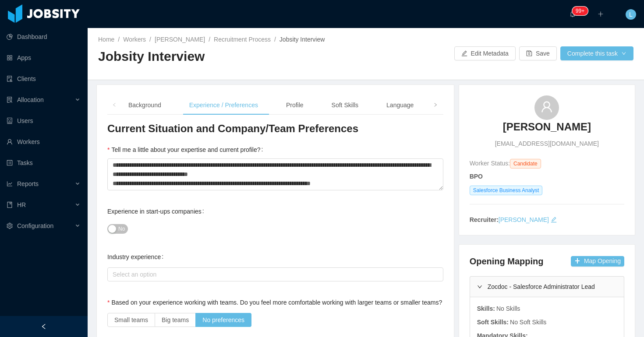  Describe the element at coordinates (554, 220) in the screenshot. I see `i: icon: edit` at that location.